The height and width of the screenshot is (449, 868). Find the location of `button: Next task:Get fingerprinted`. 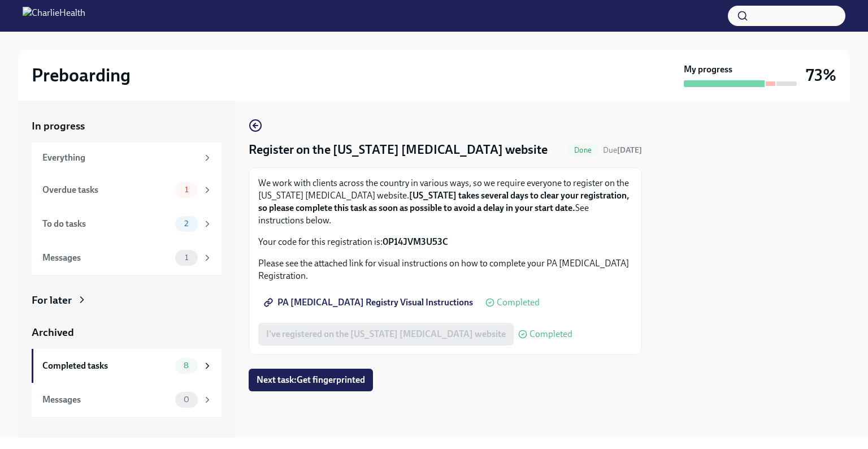

button: Next task:Get fingerprinted is located at coordinates (311, 380).